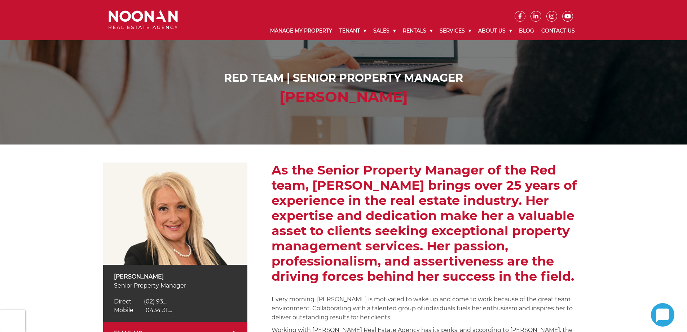  I want to click on span: Direct, so click(123, 301).